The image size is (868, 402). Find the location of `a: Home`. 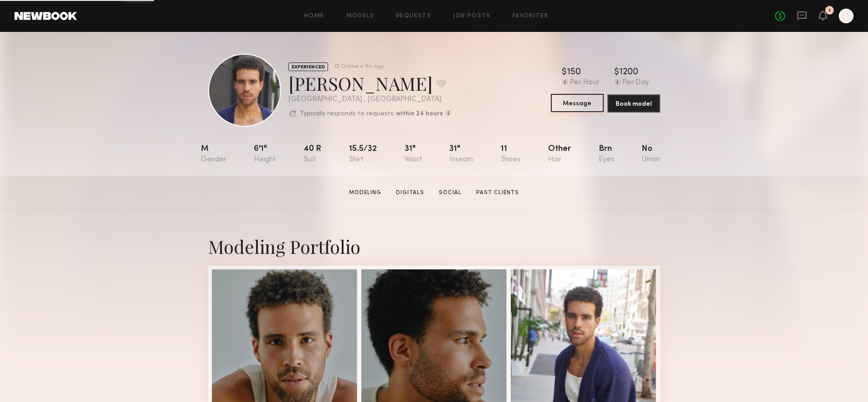

a: Home is located at coordinates (314, 16).